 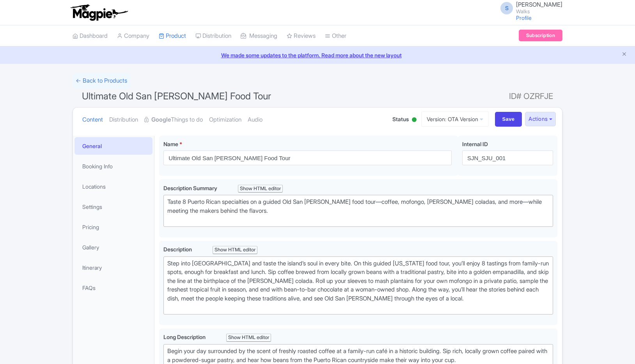 What do you see at coordinates (114, 186) in the screenshot?
I see `a: Locations` at bounding box center [114, 186].